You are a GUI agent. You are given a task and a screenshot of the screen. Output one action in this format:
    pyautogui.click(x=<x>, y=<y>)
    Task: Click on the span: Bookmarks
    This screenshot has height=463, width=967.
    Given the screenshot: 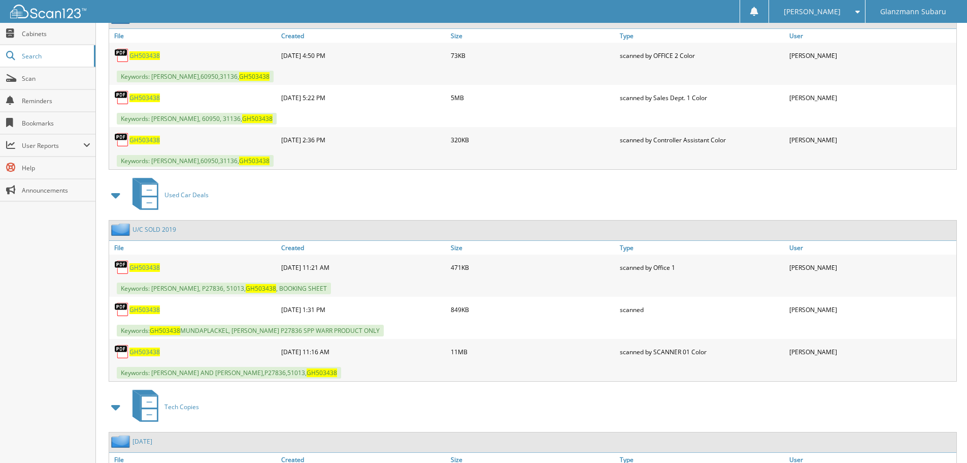 What is the action you would take?
    pyautogui.click(x=56, y=123)
    